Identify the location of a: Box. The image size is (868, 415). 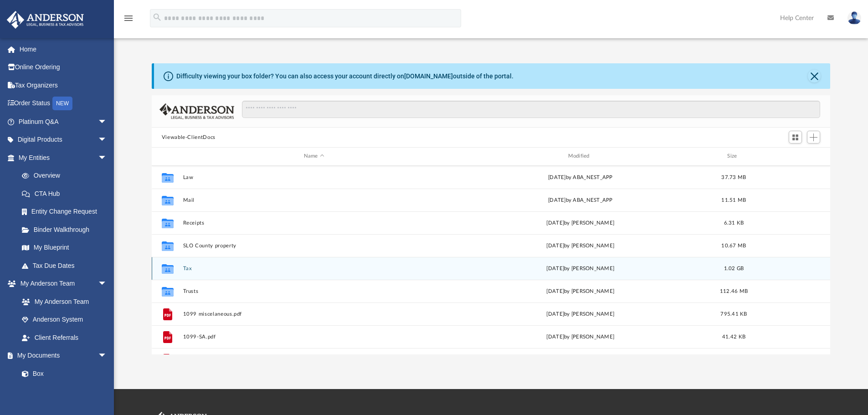
(62, 374).